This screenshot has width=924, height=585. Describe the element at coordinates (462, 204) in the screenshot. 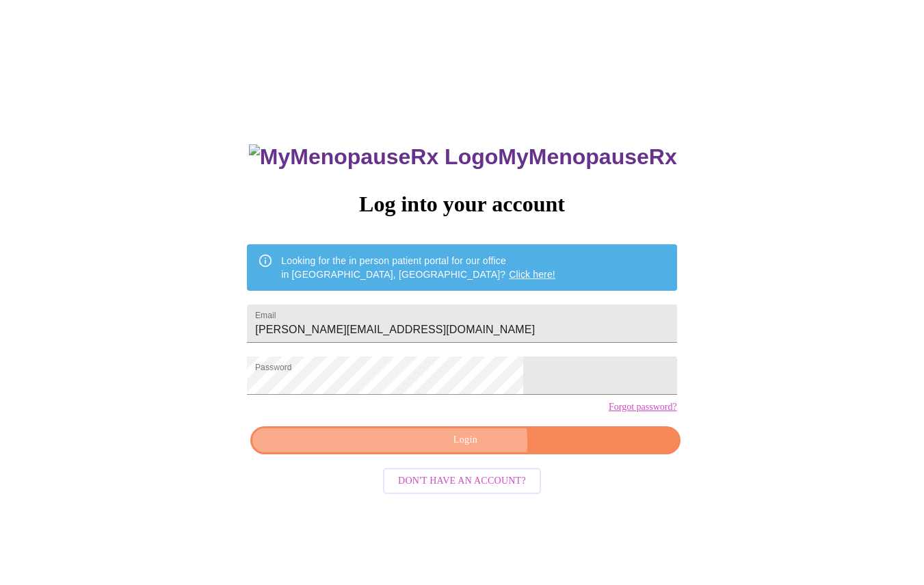

I see `h3: Log into your account` at that location.